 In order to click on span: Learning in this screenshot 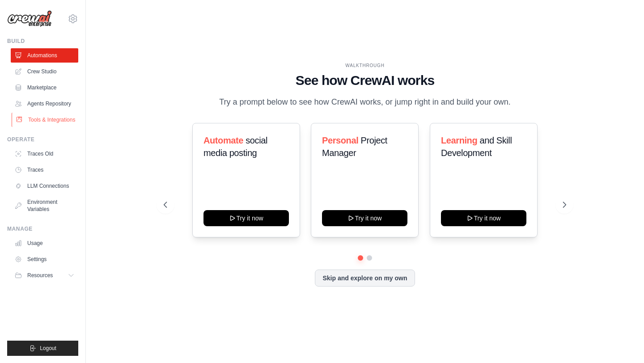, I will do `click(459, 140)`.